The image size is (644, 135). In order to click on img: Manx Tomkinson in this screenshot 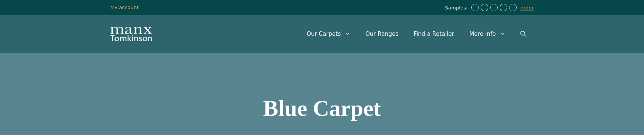, I will do `click(131, 34)`.